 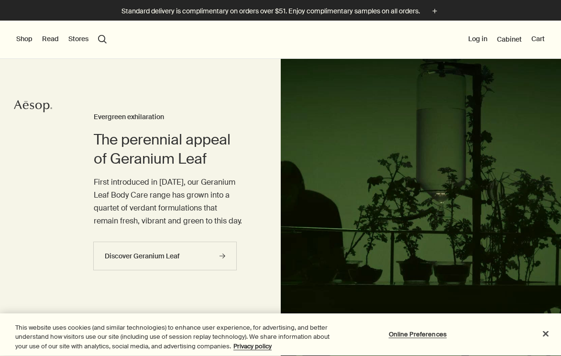 What do you see at coordinates (545, 333) in the screenshot?
I see `button: Close` at bounding box center [545, 333].